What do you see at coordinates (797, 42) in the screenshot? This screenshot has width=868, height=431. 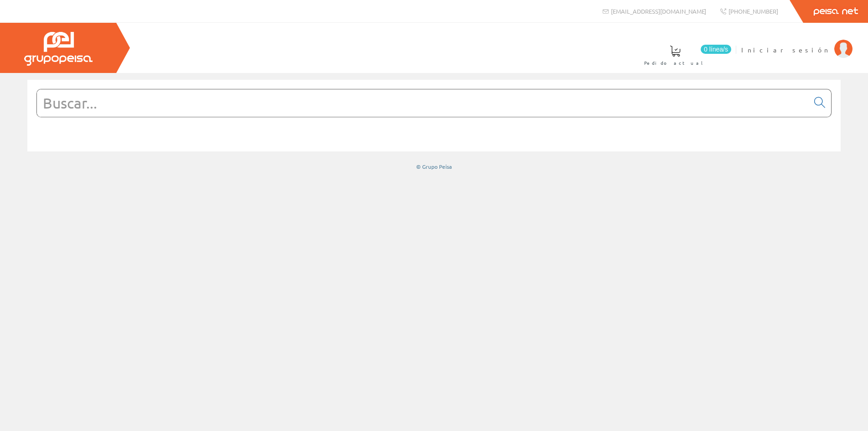 I see `a: Iniciar sesión` at bounding box center [797, 42].